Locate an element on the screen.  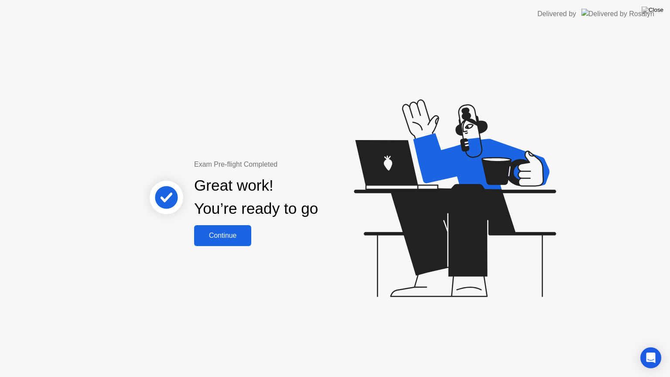
div: Great work! You’re ready to go is located at coordinates (256, 197).